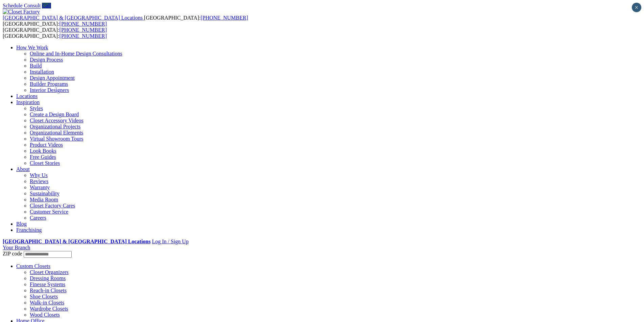 Image resolution: width=644 pixels, height=322 pixels. I want to click on a: Careers, so click(38, 218).